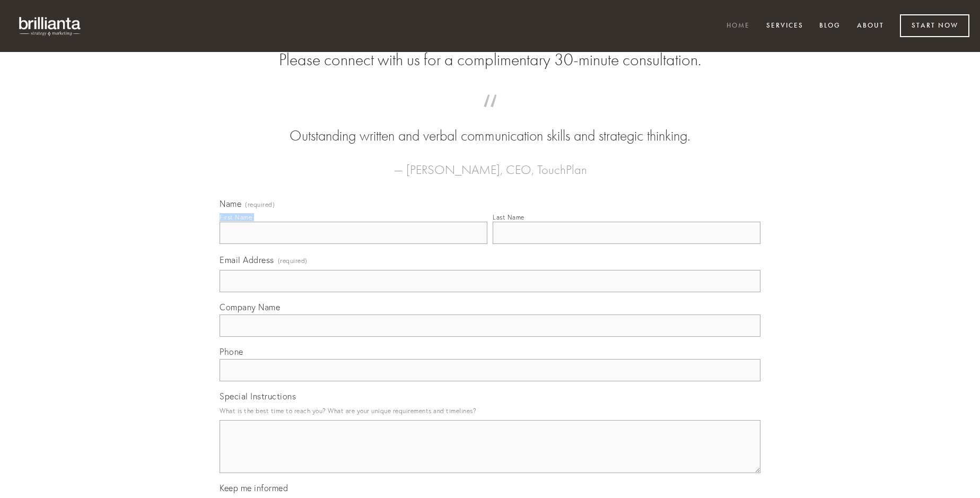 Image resolution: width=980 pixels, height=498 pixels. Describe the element at coordinates (253, 488) in the screenshot. I see `span: Keep me informed` at that location.